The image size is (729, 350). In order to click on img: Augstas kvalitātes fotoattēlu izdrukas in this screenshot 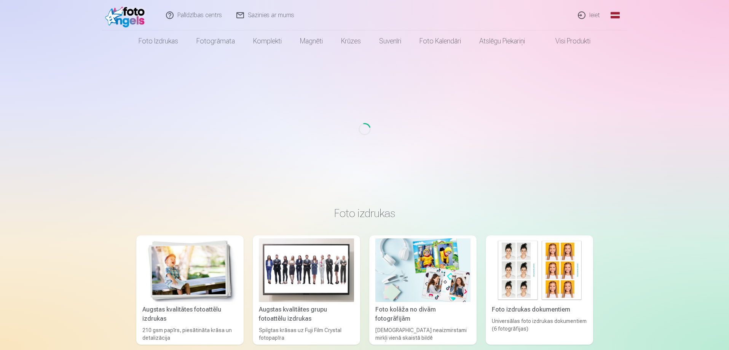, I will do `click(190, 270)`.